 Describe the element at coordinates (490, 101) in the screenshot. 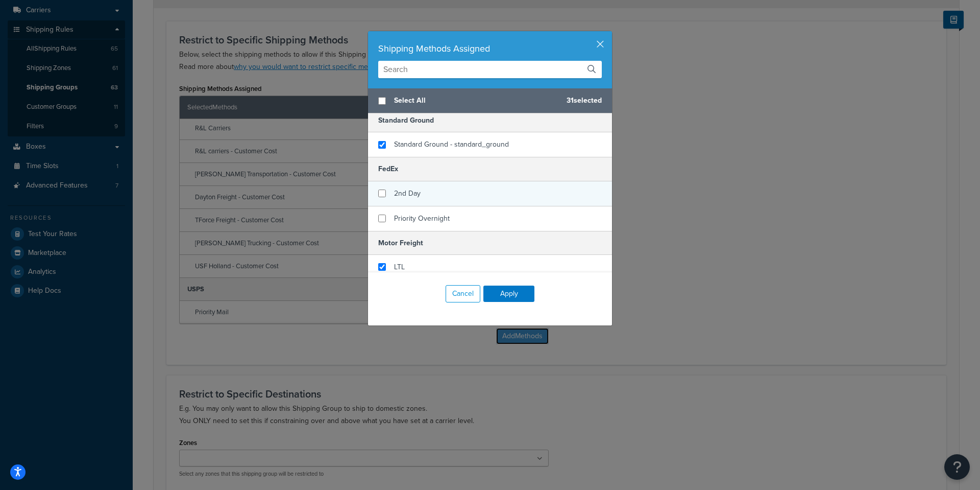

I see `div: 31 selected` at that location.